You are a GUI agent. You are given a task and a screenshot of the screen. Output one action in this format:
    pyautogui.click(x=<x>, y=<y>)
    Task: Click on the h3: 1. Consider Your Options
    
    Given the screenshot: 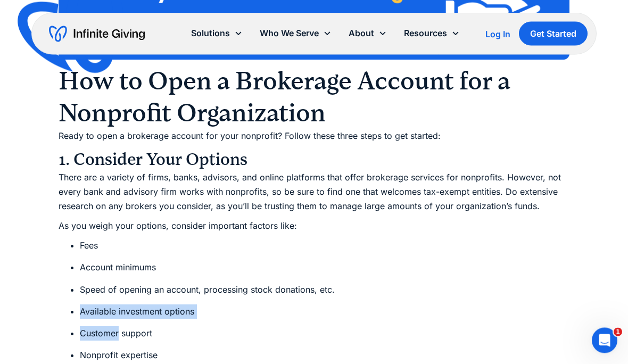 What is the action you would take?
    pyautogui.click(x=314, y=160)
    